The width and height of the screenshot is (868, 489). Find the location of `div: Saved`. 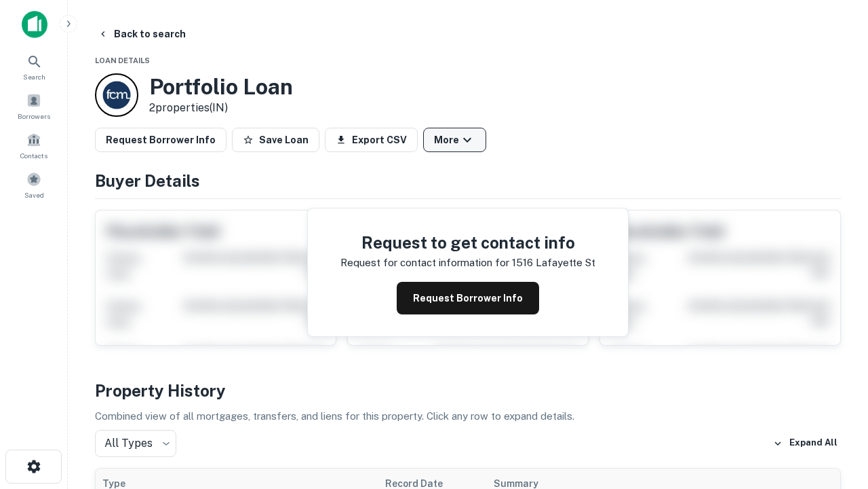

div: Saved is located at coordinates (34, 185).